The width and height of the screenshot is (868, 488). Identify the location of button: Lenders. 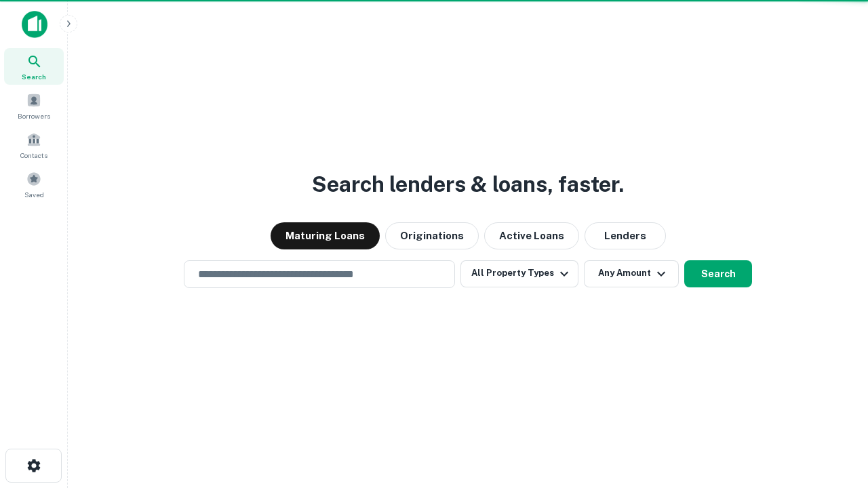
(625, 236).